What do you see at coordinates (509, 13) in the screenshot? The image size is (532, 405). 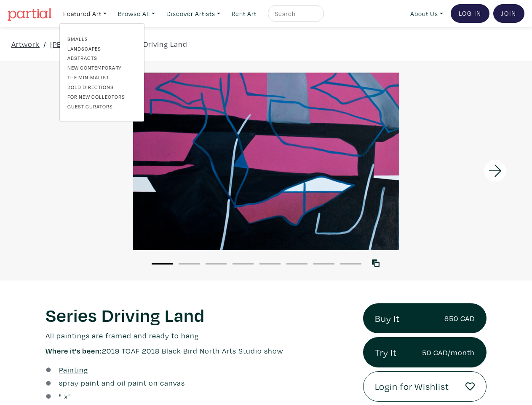 I see `a: Join` at bounding box center [509, 13].